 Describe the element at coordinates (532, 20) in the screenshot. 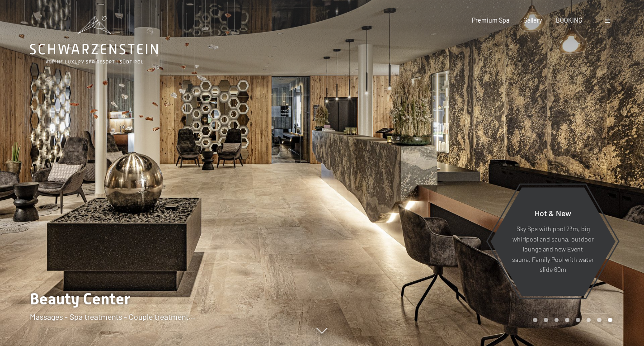

I see `a: Gallery` at that location.